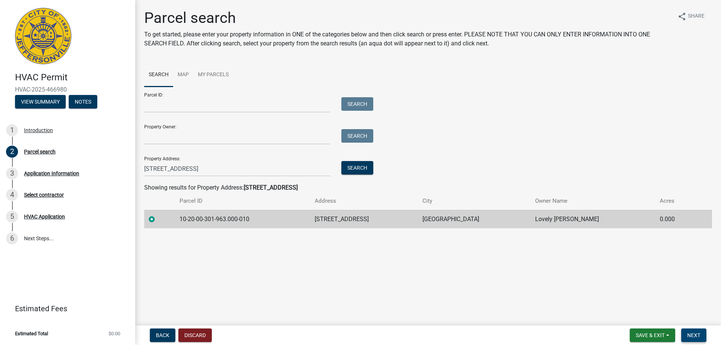  I want to click on a: My Parcels, so click(213, 75).